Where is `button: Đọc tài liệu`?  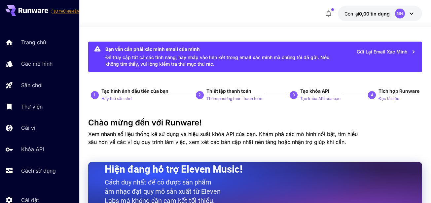 button: Đọc tài liệu is located at coordinates (389, 99).